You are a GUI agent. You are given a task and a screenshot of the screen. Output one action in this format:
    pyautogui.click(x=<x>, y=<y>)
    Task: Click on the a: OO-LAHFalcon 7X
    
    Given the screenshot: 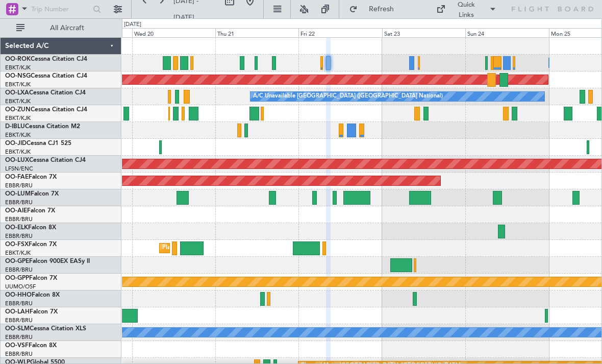 What is the action you would take?
    pyautogui.click(x=31, y=311)
    